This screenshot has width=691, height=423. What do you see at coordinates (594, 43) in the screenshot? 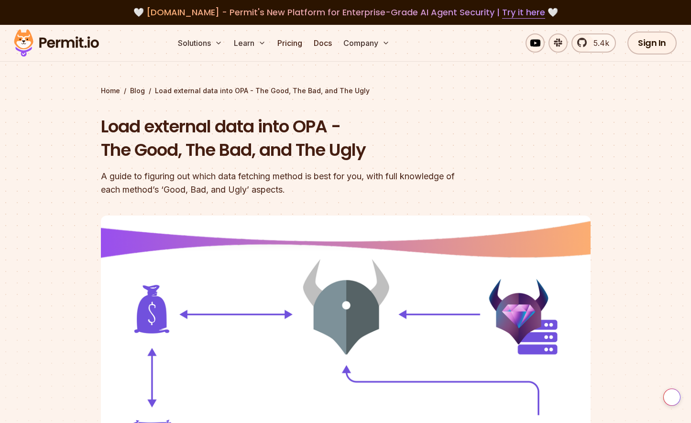
I see `a: 5.4k` at bounding box center [594, 43].